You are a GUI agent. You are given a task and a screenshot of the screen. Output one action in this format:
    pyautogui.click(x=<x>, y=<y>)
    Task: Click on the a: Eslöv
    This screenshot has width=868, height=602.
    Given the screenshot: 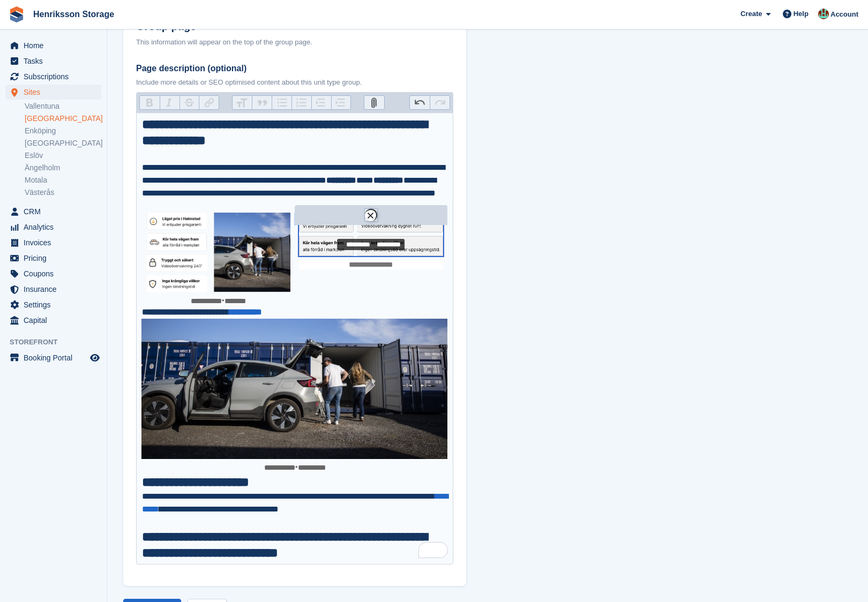 What is the action you would take?
    pyautogui.click(x=63, y=155)
    